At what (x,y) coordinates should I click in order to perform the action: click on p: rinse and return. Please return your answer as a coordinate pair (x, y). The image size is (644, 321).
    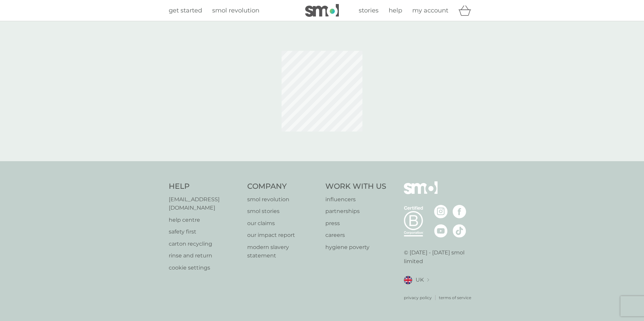
    Looking at the image, I should click on (205, 256).